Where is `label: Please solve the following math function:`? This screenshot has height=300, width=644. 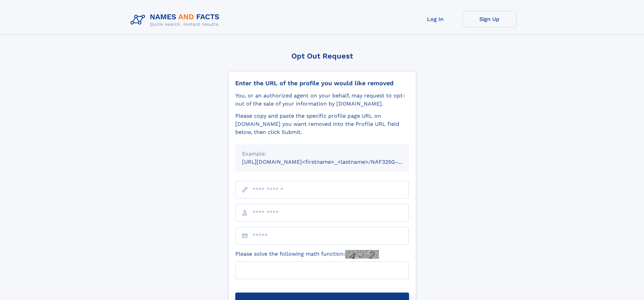 label: Please solve the following math function: is located at coordinates (307, 254).